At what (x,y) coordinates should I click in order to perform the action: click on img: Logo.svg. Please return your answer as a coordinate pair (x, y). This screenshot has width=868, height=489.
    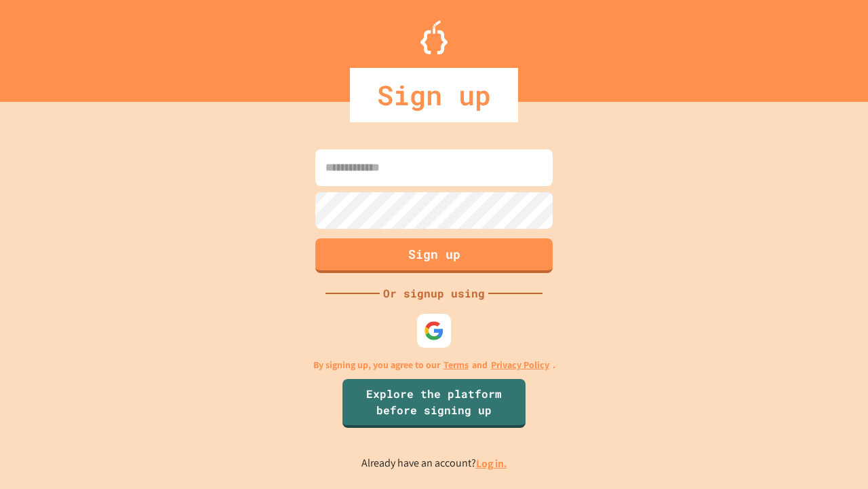
    Looking at the image, I should click on (434, 37).